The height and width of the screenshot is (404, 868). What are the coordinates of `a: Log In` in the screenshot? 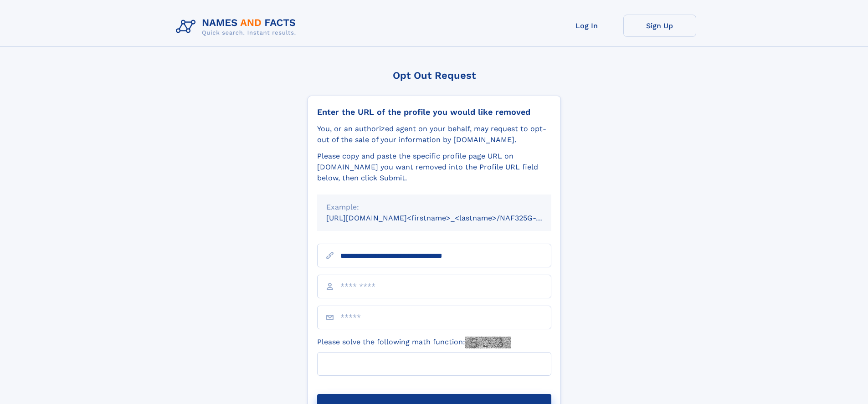 It's located at (586, 25).